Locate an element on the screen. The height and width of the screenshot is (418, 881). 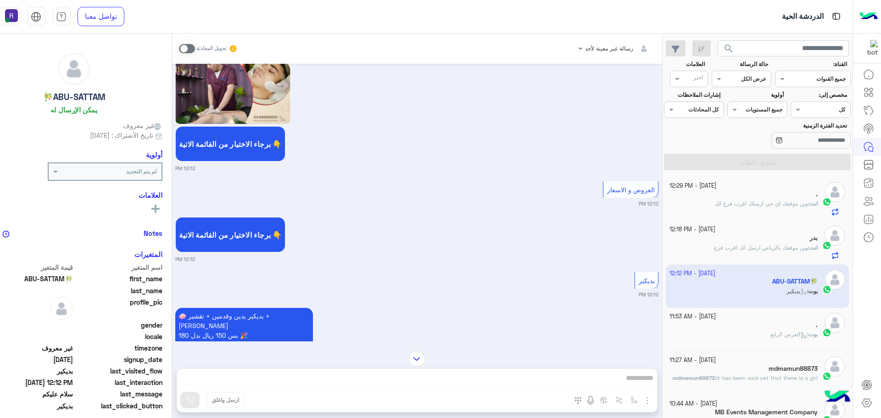
span: first_name is located at coordinates (118, 279).